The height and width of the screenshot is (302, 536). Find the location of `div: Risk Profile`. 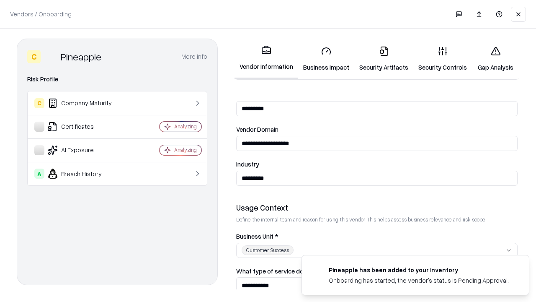

div: Risk Profile is located at coordinates (117, 79).